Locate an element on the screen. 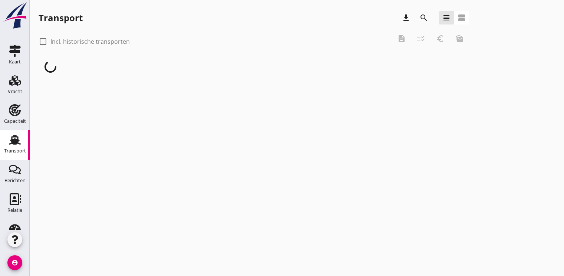 The height and width of the screenshot is (276, 564). div: Vracht is located at coordinates (15, 91).